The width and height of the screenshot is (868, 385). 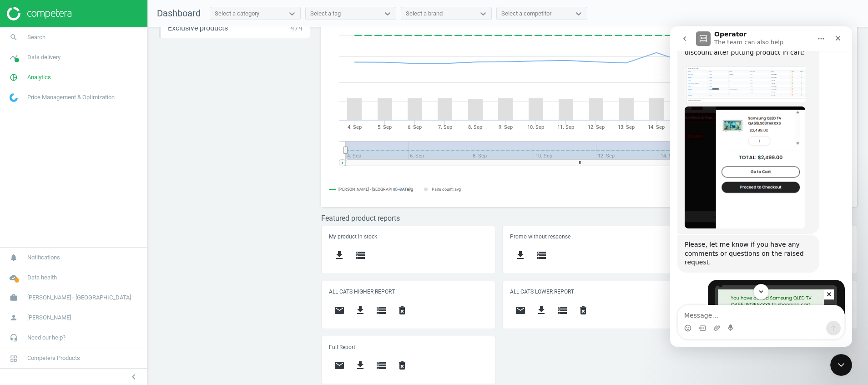 What do you see at coordinates (91, 231) in the screenshot?
I see `div: Kateryna says…` at bounding box center [91, 231].